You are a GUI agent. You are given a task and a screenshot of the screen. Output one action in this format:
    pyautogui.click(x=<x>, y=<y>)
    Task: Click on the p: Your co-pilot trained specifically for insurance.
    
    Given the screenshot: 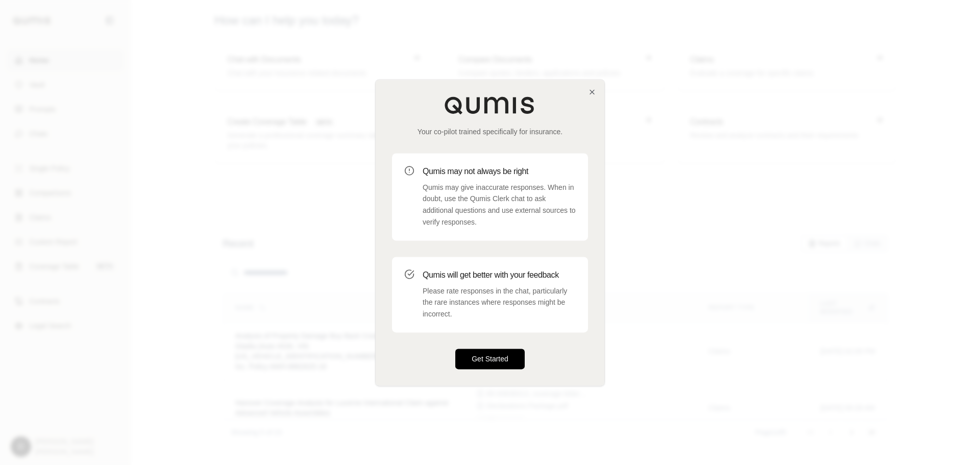 What is the action you would take?
    pyautogui.click(x=490, y=132)
    